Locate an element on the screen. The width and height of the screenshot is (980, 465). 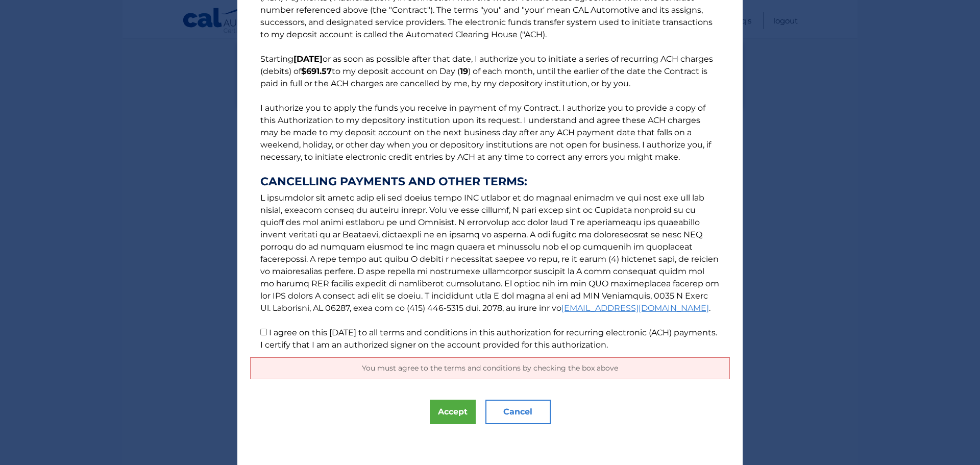
b: 19 is located at coordinates (464, 71).